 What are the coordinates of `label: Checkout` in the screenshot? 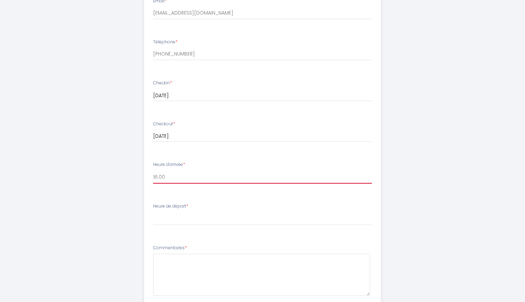 It's located at (164, 124).